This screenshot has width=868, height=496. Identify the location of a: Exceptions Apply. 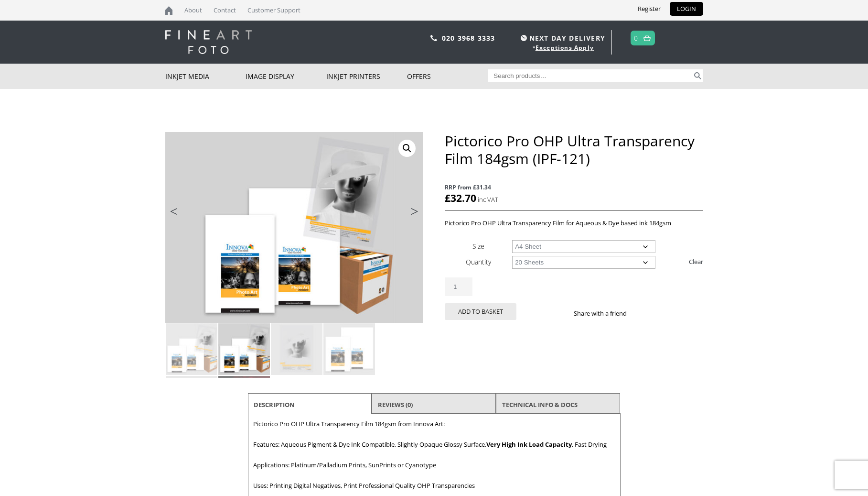
(565, 48).